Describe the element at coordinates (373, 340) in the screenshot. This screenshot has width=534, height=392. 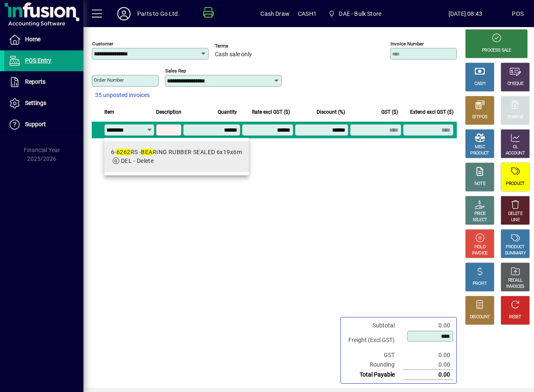
I see `td: Freight (Excl GST)` at that location.